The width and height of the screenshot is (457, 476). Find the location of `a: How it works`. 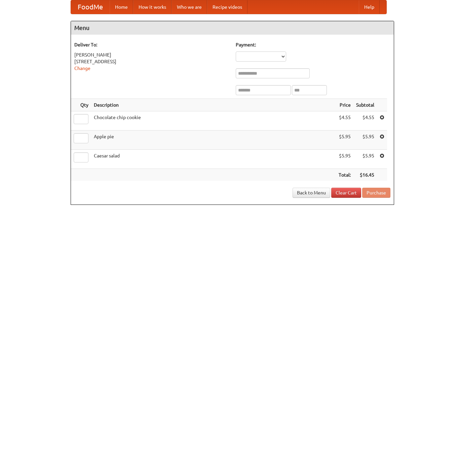

a: How it works is located at coordinates (152, 7).